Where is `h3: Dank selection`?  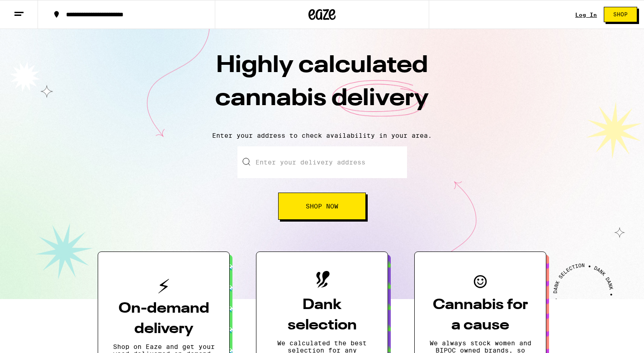 h3: Dank selection is located at coordinates (322, 316).